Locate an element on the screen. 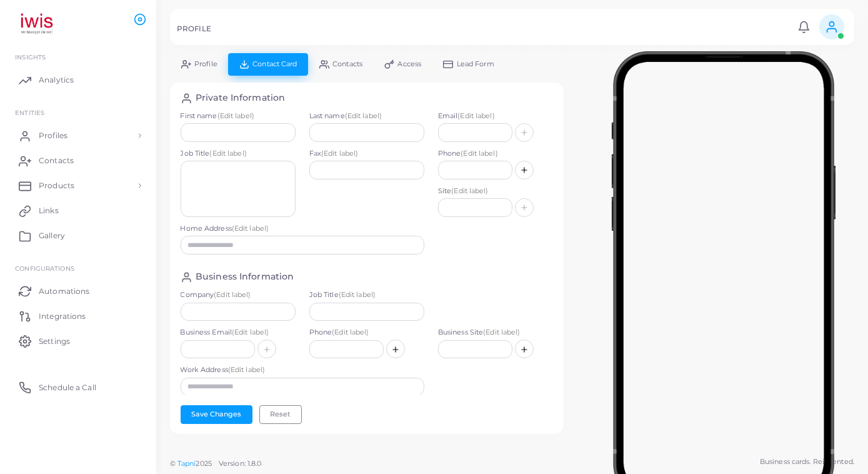 The height and width of the screenshot is (474, 868). label: Home Address is located at coordinates (302, 229).